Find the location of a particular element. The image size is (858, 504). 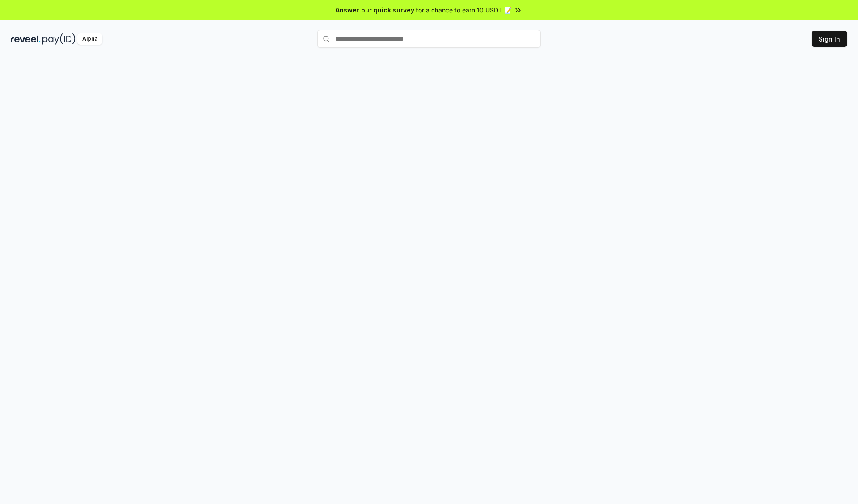

span: for a chance to earn 10 USDT 📝 is located at coordinates (464, 10).